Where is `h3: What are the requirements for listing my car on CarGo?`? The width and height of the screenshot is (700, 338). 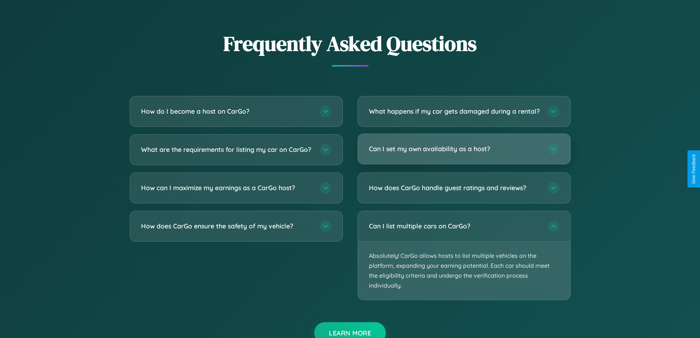
h3: What are the requirements for listing my car on CarGo? is located at coordinates (227, 149).